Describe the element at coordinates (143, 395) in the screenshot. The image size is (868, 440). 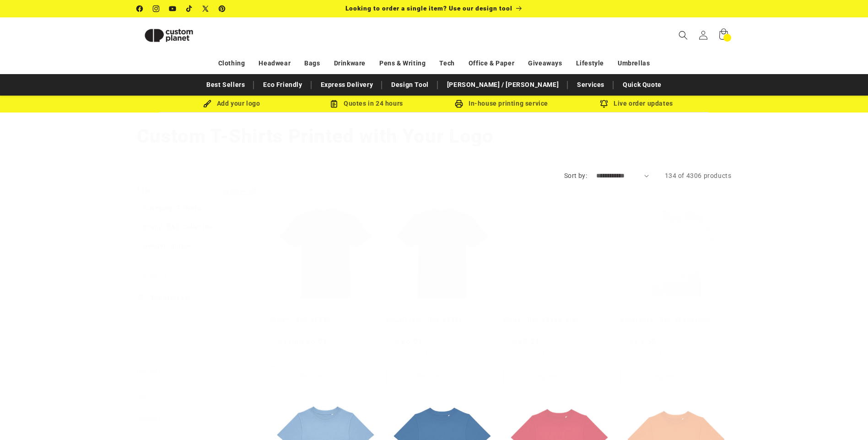
I see `span: Age` at that location.